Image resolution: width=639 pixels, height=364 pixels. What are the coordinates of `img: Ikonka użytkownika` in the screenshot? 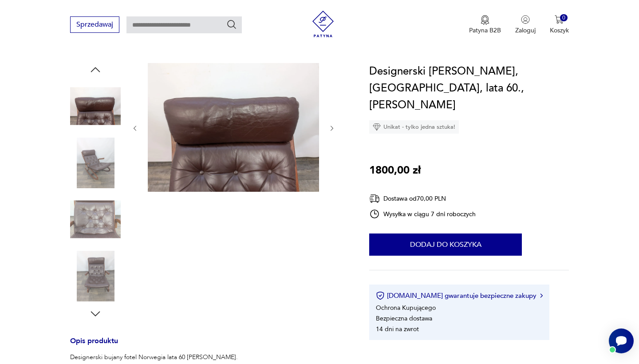 It's located at (526, 20).